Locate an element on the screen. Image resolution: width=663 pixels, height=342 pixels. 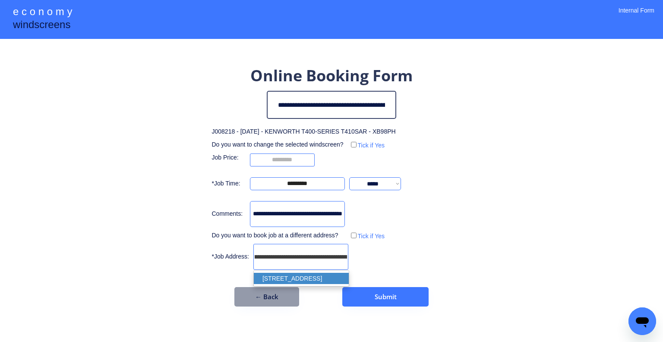
div: Internal Form is located at coordinates (637, 16).